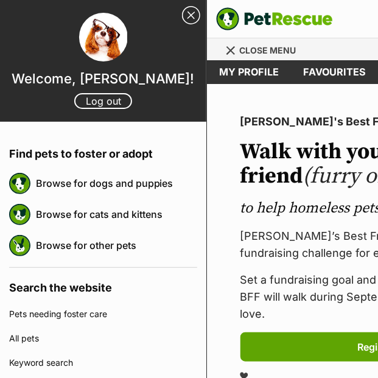 The height and width of the screenshot is (378, 378). I want to click on a: Menu, so click(265, 49).